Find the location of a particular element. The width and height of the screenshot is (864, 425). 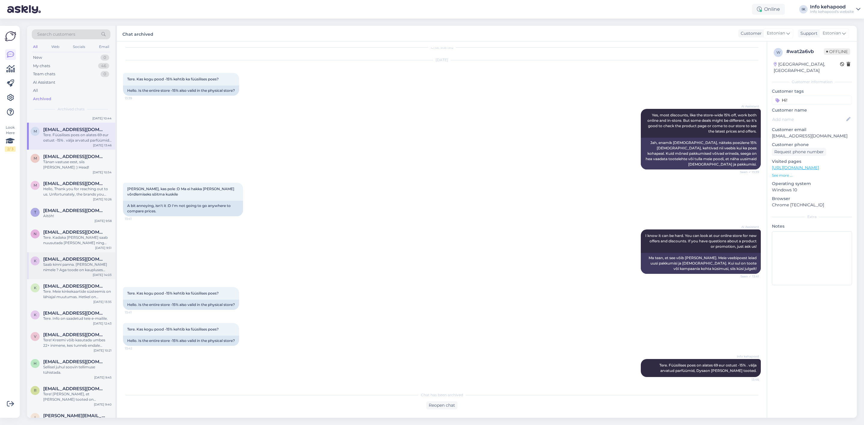

div: Tere. Info on saadetud teie e-mailile. is located at coordinates (77, 319).